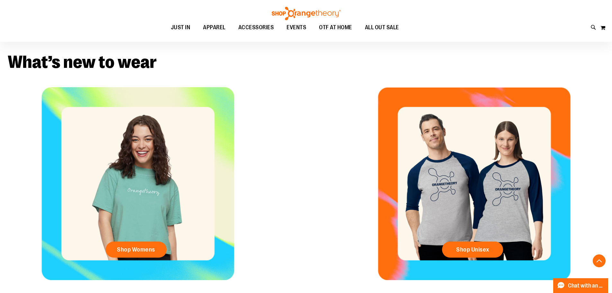 This screenshot has width=612, height=293. I want to click on span: Shop Womens, so click(136, 249).